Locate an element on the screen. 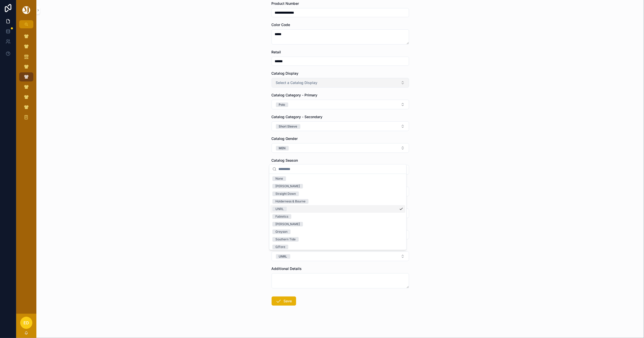 Image resolution: width=644 pixels, height=338 pixels. div: Straight Down is located at coordinates (285, 194).